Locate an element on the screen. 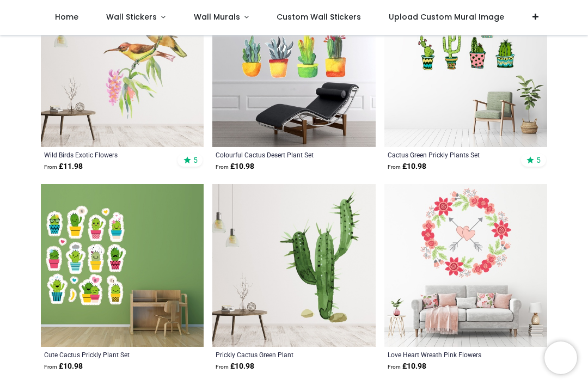 The height and width of the screenshot is (385, 588). img: Prickly Cactus Green Plant Wall Sticker is located at coordinates (294, 265).